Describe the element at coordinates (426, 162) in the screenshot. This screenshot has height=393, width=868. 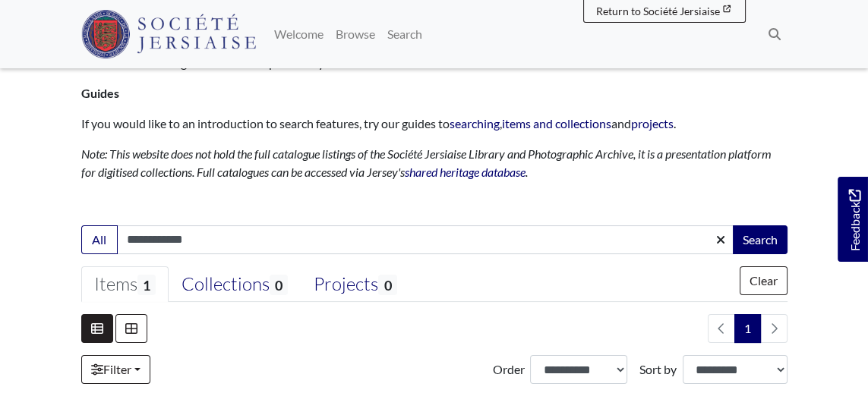
I see `em: Note: This website does not hold the full catalogue listings of the Société Jersiaise Library and...` at that location.